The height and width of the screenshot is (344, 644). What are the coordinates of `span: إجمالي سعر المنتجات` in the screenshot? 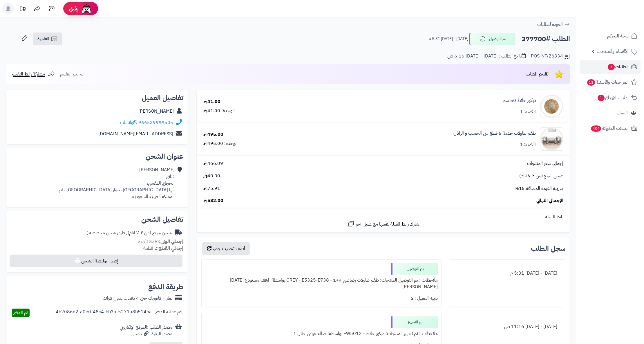 It's located at (545, 164).